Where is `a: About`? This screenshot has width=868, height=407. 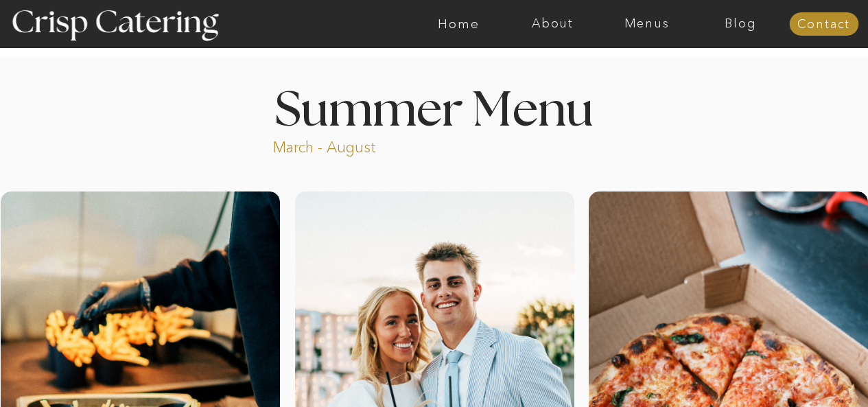 a: About is located at coordinates (552, 24).